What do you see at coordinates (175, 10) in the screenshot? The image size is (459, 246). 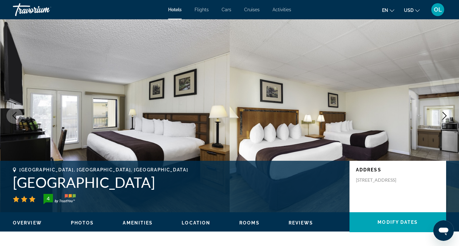 I see `span: Hotels` at bounding box center [175, 10].